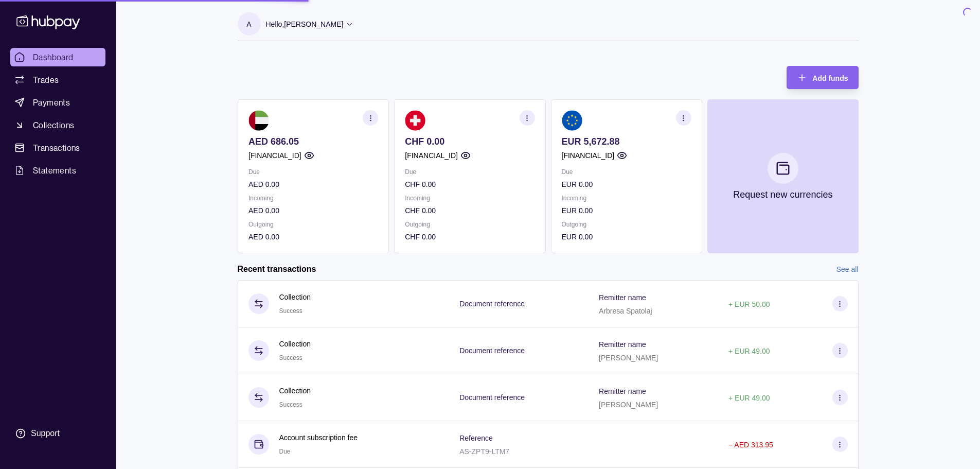 The width and height of the screenshot is (980, 469). I want to click on a: Statements, so click(58, 170).